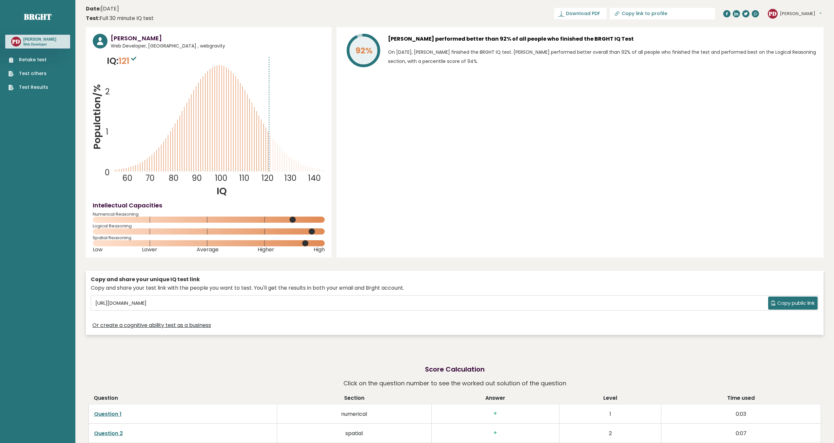 This screenshot has width=834, height=443. I want to click on td: 0:07, so click(741, 433).